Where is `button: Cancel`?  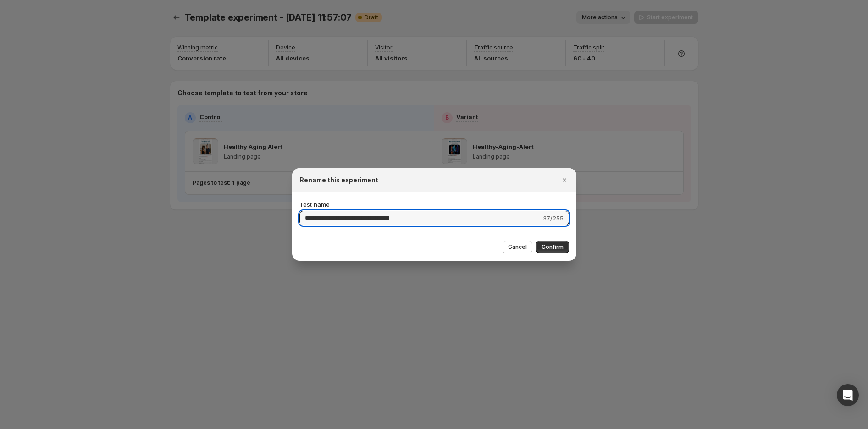 button: Cancel is located at coordinates (517, 247).